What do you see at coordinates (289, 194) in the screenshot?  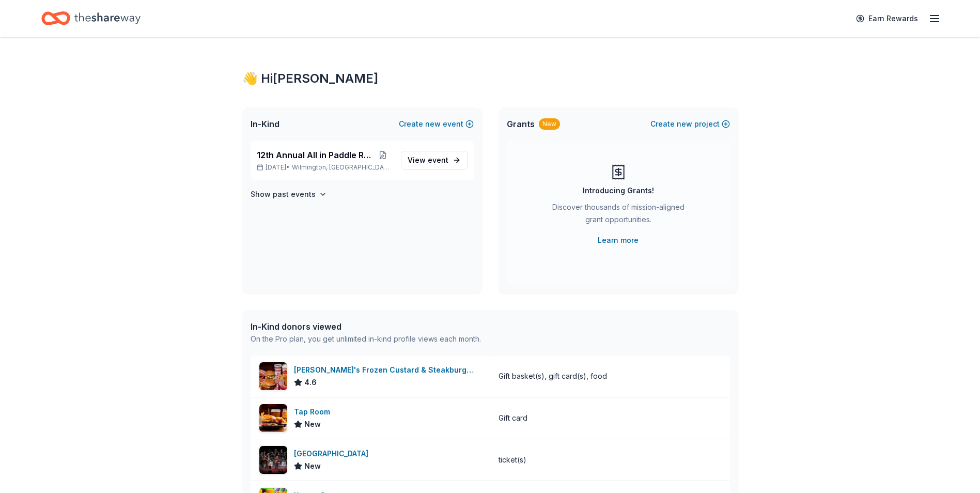 I see `button: Show past events` at bounding box center [289, 194].